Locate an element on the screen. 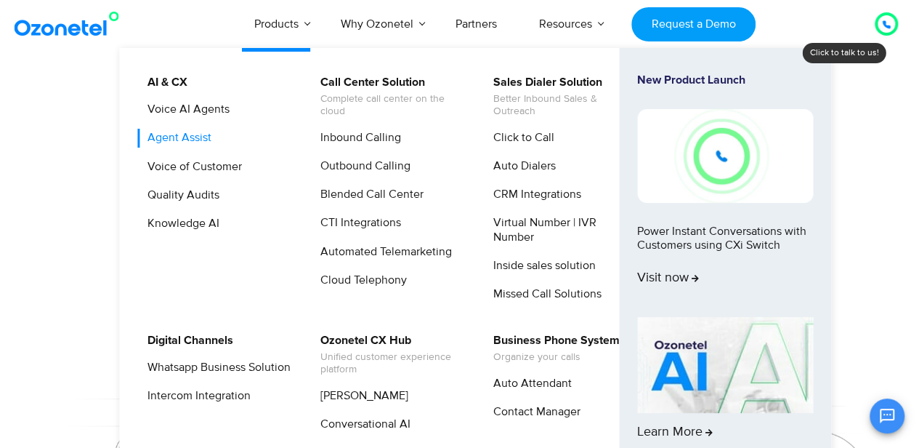  a: Conversational AI is located at coordinates (362, 424).